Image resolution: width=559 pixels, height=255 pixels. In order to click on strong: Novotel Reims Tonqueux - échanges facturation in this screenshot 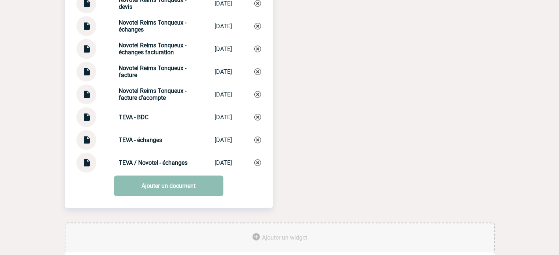, I will do `click(152, 49)`.